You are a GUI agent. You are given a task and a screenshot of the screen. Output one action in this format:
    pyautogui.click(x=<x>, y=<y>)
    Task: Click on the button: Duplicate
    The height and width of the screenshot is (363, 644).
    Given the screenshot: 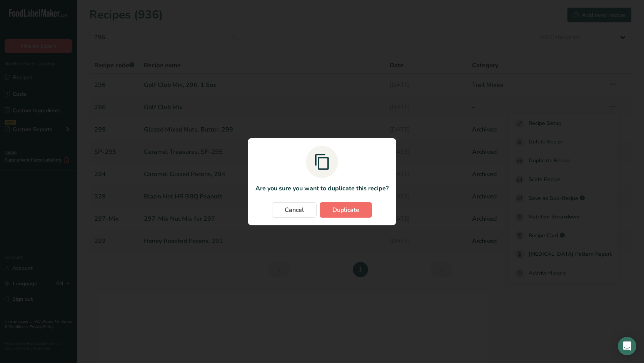 What is the action you would take?
    pyautogui.click(x=346, y=210)
    